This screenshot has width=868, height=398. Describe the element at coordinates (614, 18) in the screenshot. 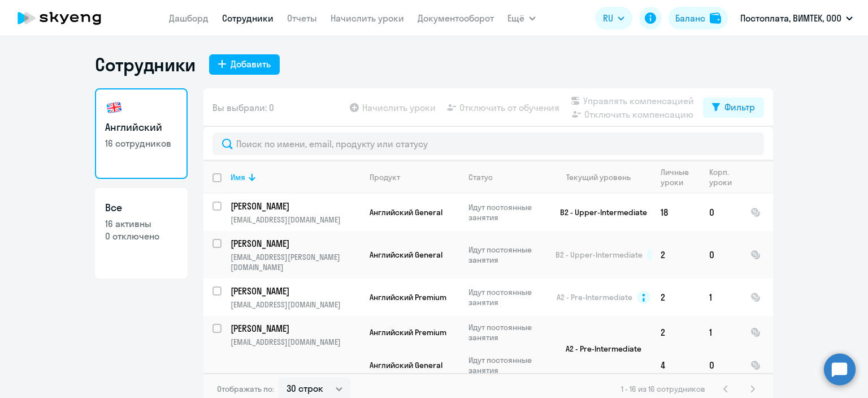

I see `button: RU` at that location.